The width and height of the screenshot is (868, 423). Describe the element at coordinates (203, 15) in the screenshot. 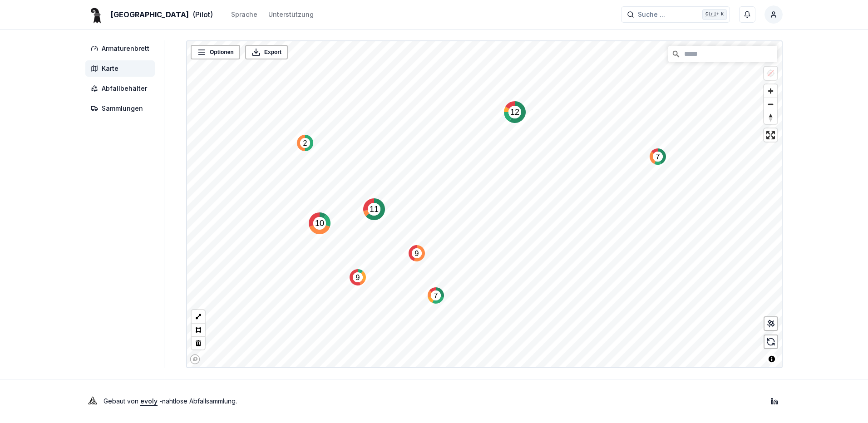

I see `span: (Pilot)` at that location.